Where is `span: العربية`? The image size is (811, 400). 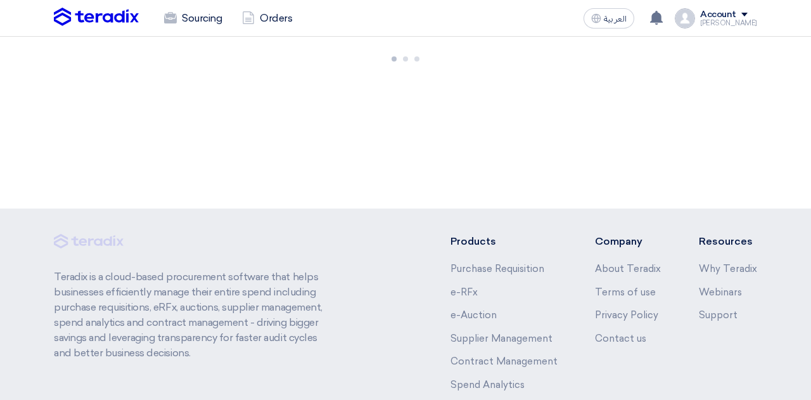 span: العربية is located at coordinates (615, 19).